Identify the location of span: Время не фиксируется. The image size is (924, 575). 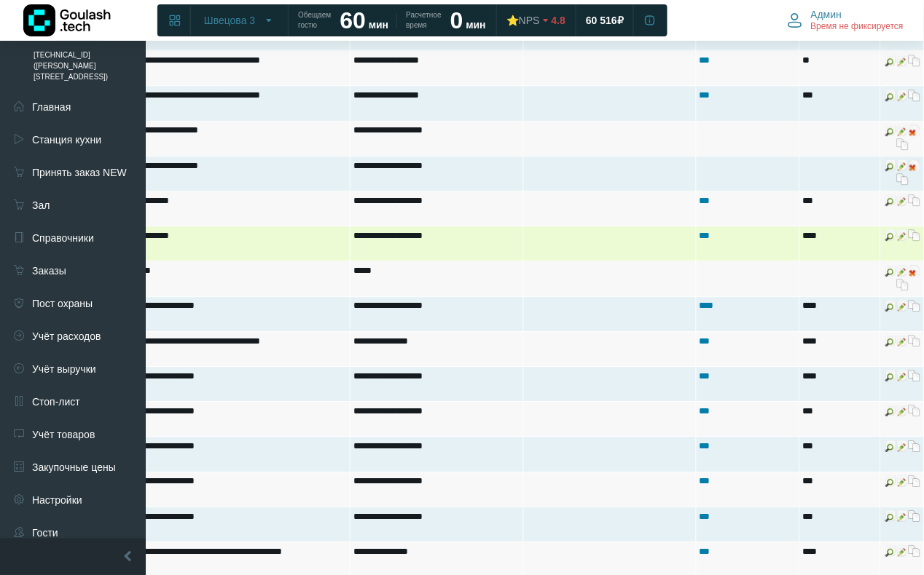
(856, 27).